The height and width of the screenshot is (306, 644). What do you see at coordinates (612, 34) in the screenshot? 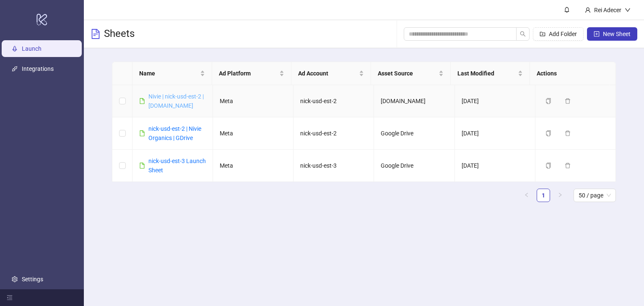
I see `button: New Sheet` at bounding box center [612, 34].